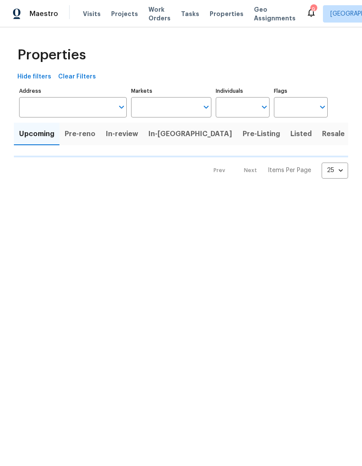 This screenshot has height=466, width=362. I want to click on span: Geo Assignments, so click(275, 14).